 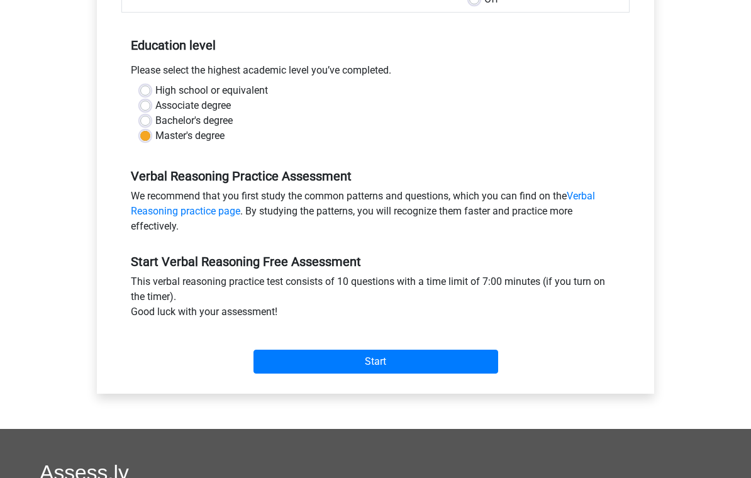 I want to click on input: Start, so click(x=376, y=363).